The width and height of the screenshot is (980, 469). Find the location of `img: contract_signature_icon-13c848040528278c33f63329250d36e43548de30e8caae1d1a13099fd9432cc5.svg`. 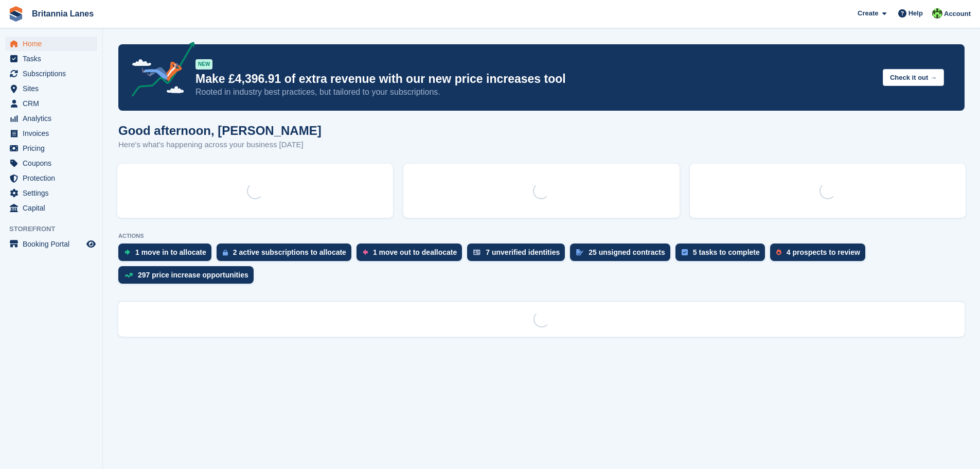

img: contract_signature_icon-13c848040528278c33f63329250d36e43548de30e8caae1d1a13099fd9432cc5.svg is located at coordinates (580, 252).